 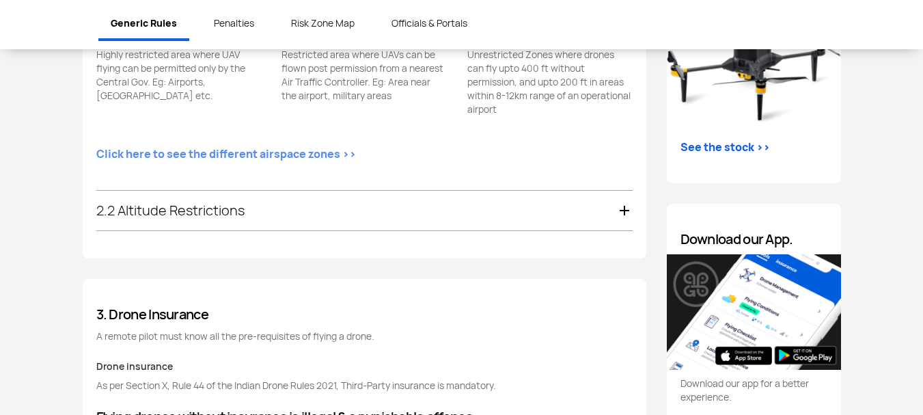 What do you see at coordinates (754, 239) in the screenshot?
I see `h4: Download our App.` at bounding box center [754, 239].